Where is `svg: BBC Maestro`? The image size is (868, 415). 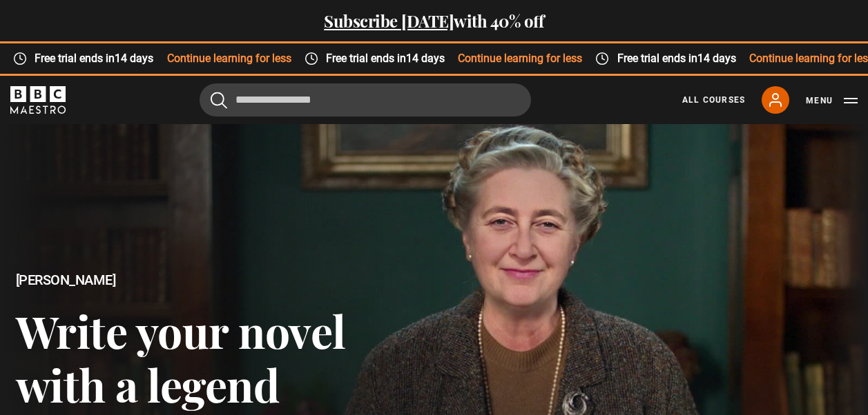
svg: BBC Maestro is located at coordinates (38, 100).